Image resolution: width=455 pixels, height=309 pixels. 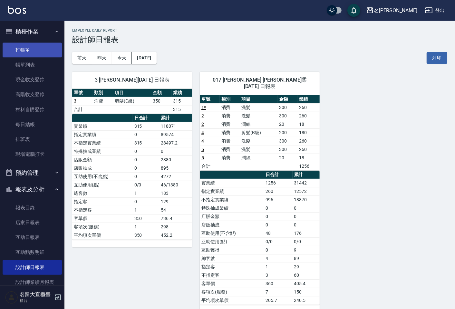 What do you see at coordinates (306, 250) in the screenshot?
I see `td: 9` at bounding box center [306, 250].